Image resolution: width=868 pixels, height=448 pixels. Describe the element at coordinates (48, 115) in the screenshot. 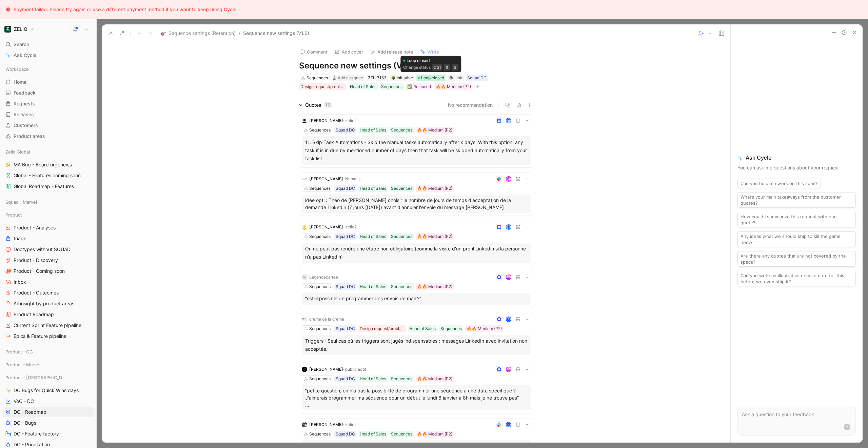

I see `a: Releases` at that location.